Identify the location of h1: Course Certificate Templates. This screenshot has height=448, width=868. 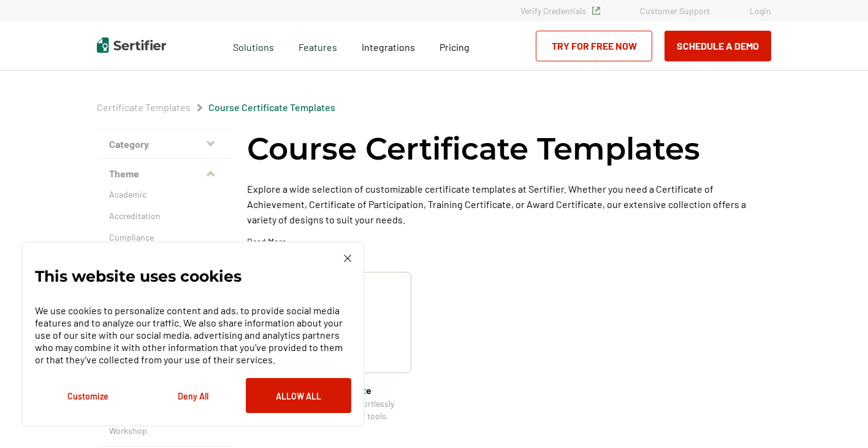
(474, 148).